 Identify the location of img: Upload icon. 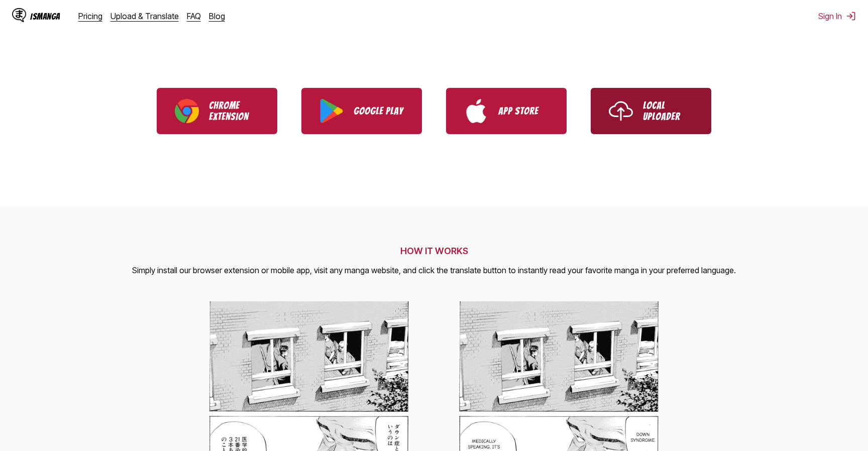
(621, 111).